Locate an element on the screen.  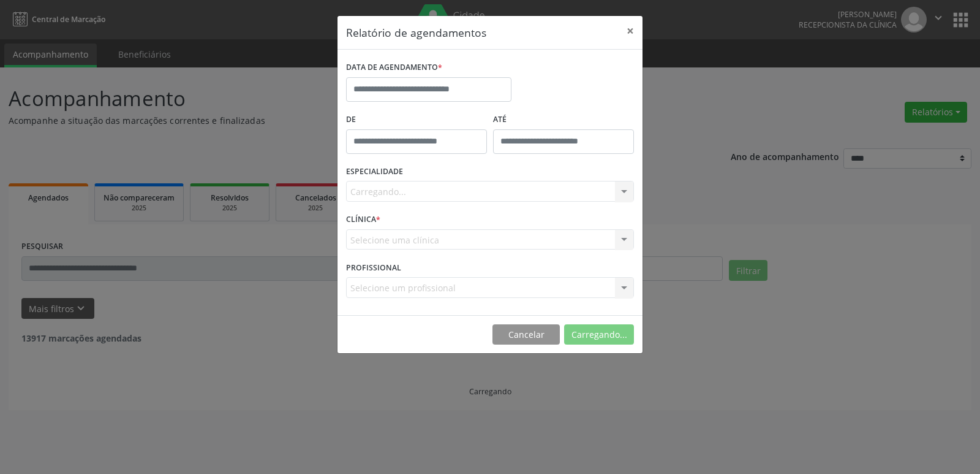
label: CLÍNICA is located at coordinates (363, 220).